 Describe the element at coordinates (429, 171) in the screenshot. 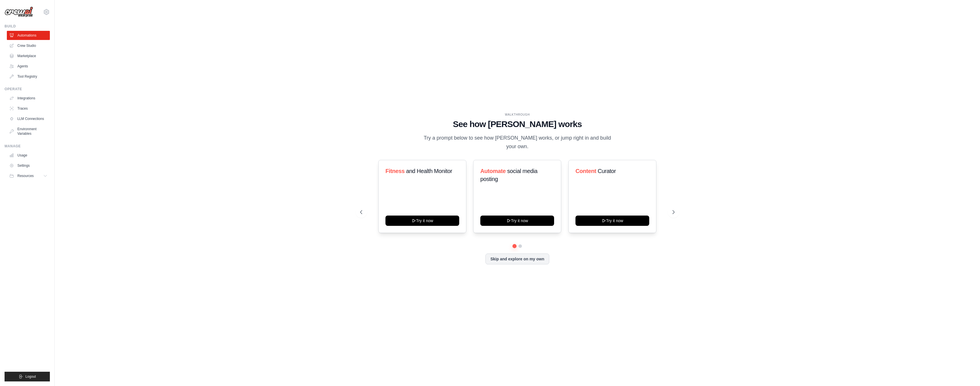

I see `span: and Health Monitor` at that location.